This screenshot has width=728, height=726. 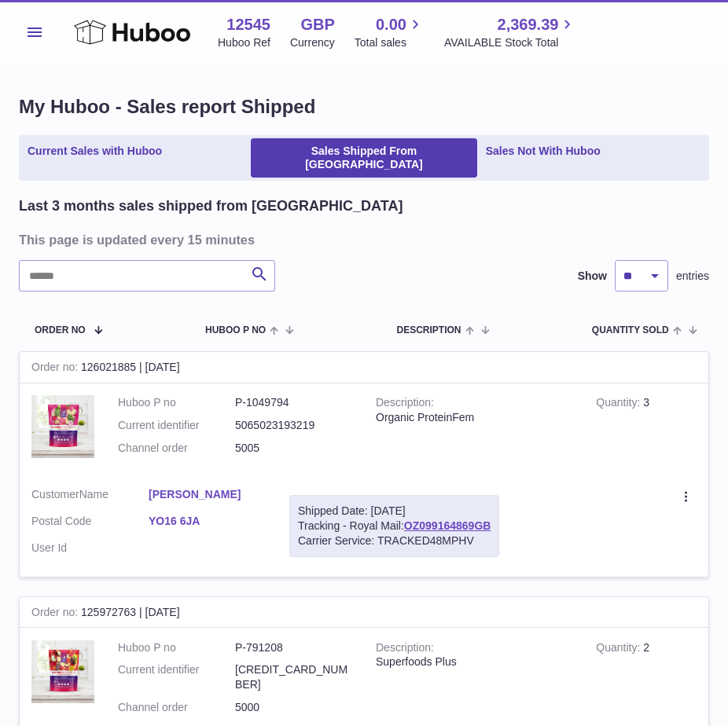 What do you see at coordinates (394, 525) in the screenshot?
I see `div: Tracking - Royal Mail:` at bounding box center [394, 525].